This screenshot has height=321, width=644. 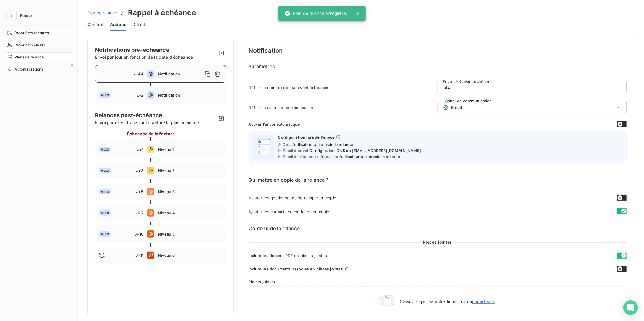 What do you see at coordinates (447, 301) in the screenshot?
I see `span: Glissez-déposez votre fichier ici, ou` at bounding box center [447, 301].